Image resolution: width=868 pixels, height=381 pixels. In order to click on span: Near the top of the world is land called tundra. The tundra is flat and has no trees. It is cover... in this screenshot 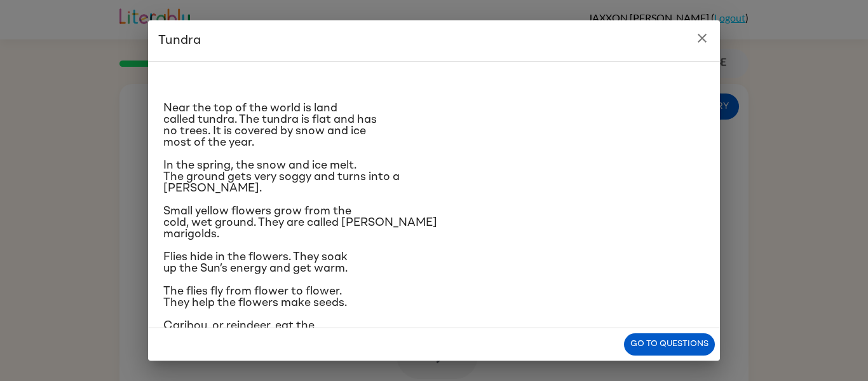, I will do `click(270, 125)`.